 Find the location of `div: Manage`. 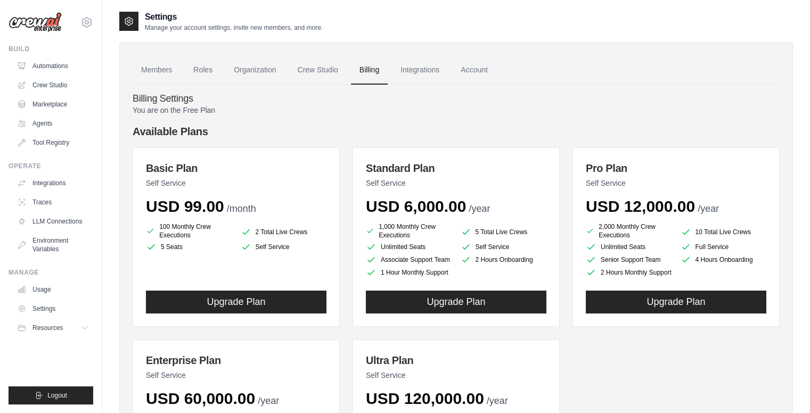

div: Manage is located at coordinates (51, 273).